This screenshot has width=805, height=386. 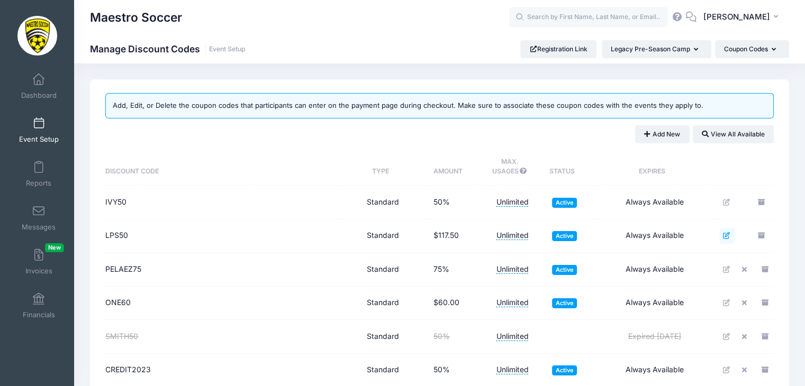 What do you see at coordinates (221, 167) in the screenshot?
I see `th: Discount Code` at bounding box center [221, 167].